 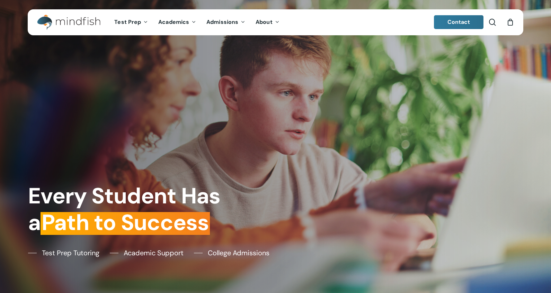 What do you see at coordinates (131, 22) in the screenshot?
I see `a: Test Prep` at bounding box center [131, 22].